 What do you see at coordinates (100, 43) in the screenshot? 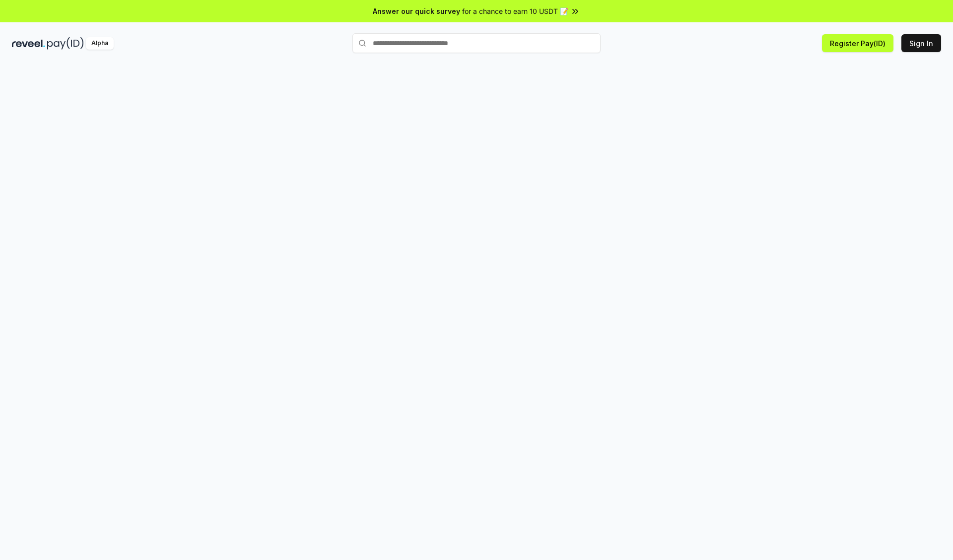
I see `div: Alpha` at bounding box center [100, 43].